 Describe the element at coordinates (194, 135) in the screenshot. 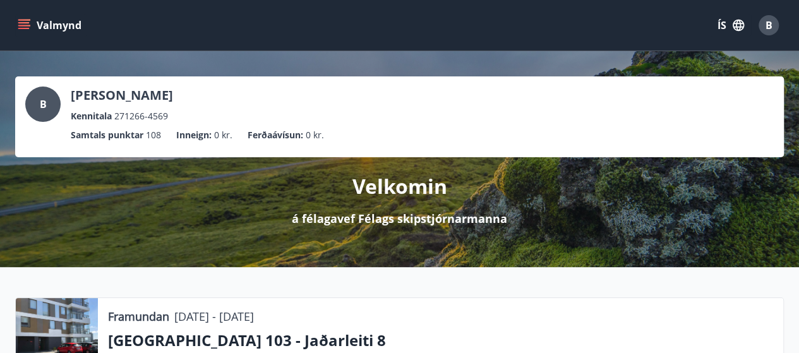

I see `p: Inneign :` at that location.